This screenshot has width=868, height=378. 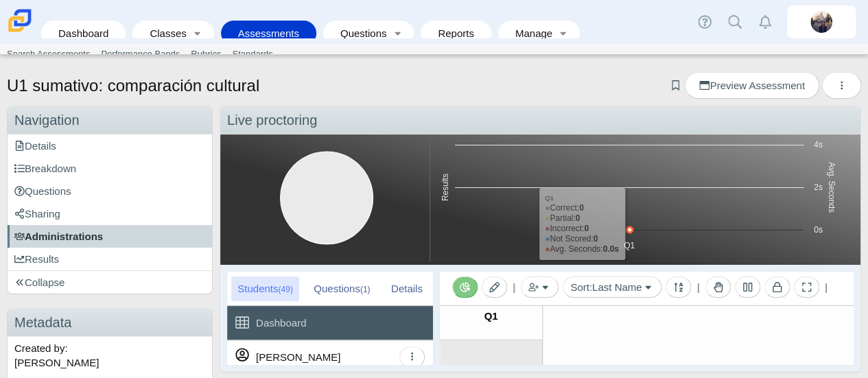 I want to click on a: Carmen School of Science & Technology, so click(x=20, y=31).